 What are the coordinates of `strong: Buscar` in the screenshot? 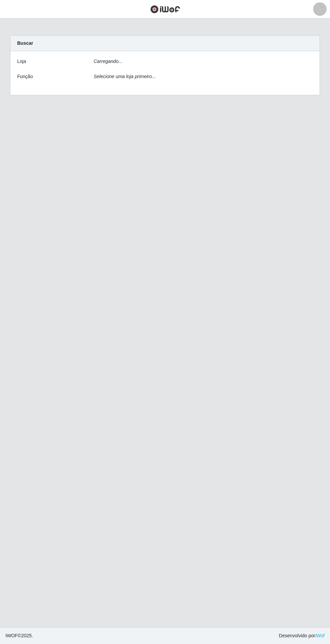 It's located at (25, 43).